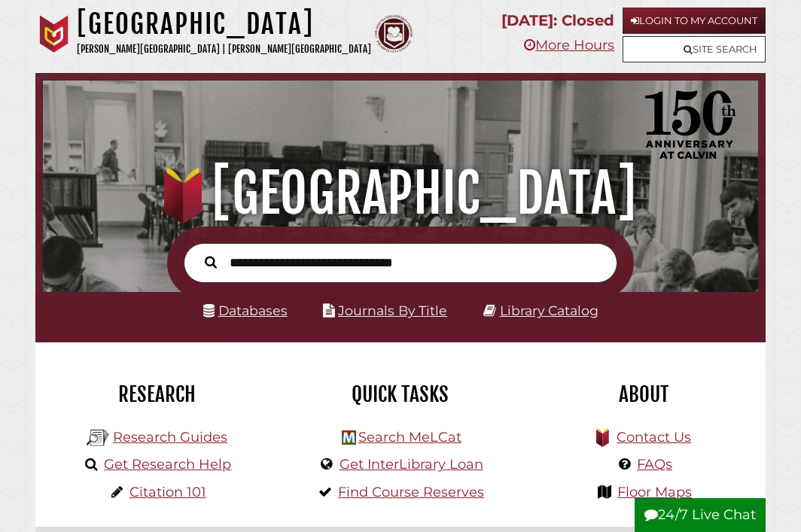 The image size is (801, 532). What do you see at coordinates (55, 34) in the screenshot?
I see `img: Calvin University` at bounding box center [55, 34].